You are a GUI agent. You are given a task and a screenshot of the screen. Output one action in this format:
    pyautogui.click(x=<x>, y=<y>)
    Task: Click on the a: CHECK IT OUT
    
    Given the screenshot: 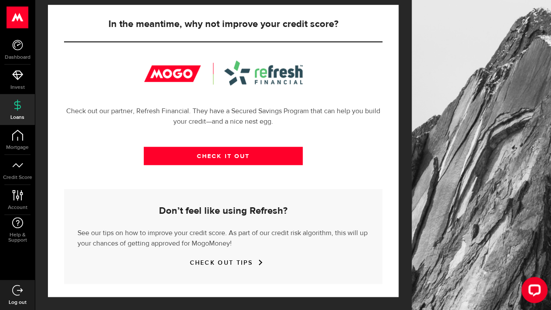 What is the action you would take?
    pyautogui.click(x=223, y=156)
    